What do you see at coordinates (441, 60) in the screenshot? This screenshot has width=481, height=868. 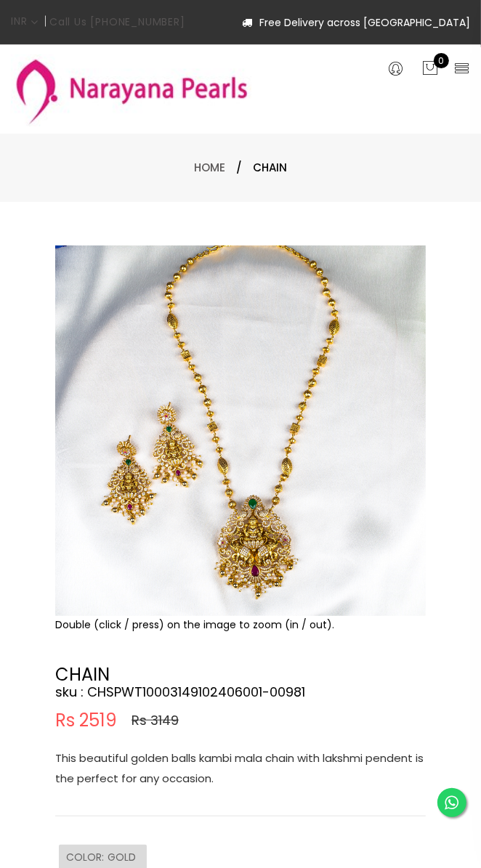 I see `span: 0` at bounding box center [441, 60].